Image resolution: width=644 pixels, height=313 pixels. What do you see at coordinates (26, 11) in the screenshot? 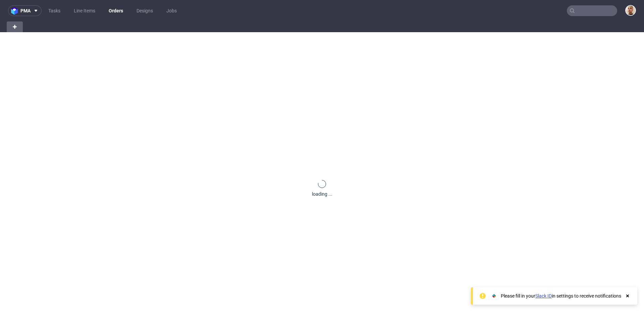
I see `span: pma` at bounding box center [26, 11].